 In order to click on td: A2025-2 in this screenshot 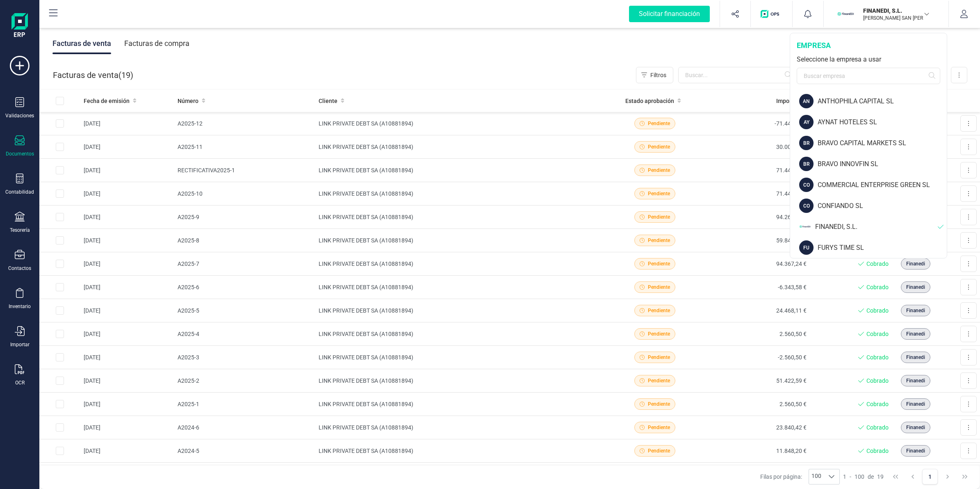, I will do `click(245, 381)`.